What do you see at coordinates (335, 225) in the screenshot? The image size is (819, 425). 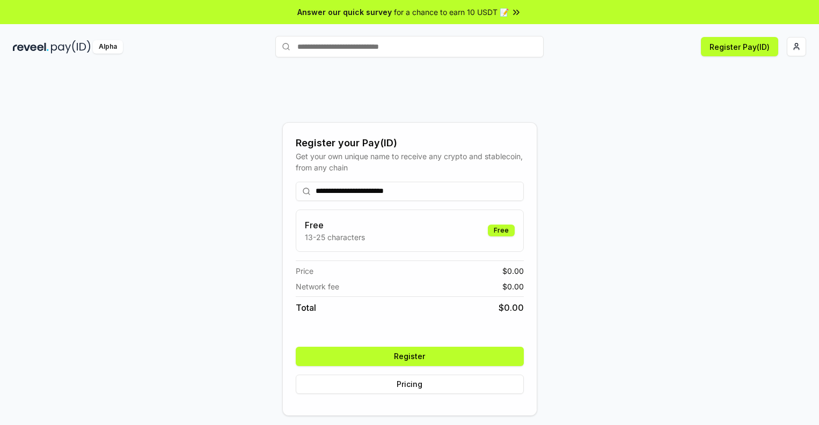 I see `h3: Free` at bounding box center [335, 225].